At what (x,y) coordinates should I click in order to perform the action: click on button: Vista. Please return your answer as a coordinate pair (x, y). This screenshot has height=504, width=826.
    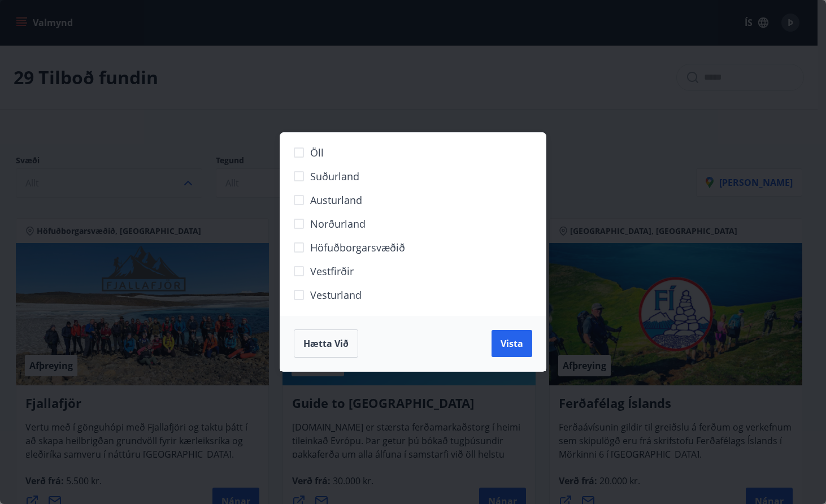
    Looking at the image, I should click on (512, 343).